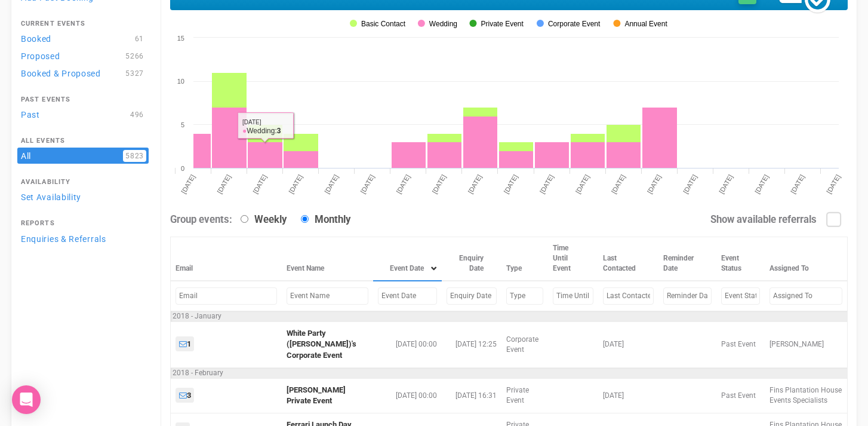 Image resolution: width=868 pixels, height=426 pixels. I want to click on input: Filter by Time Until Event, so click(573, 295).